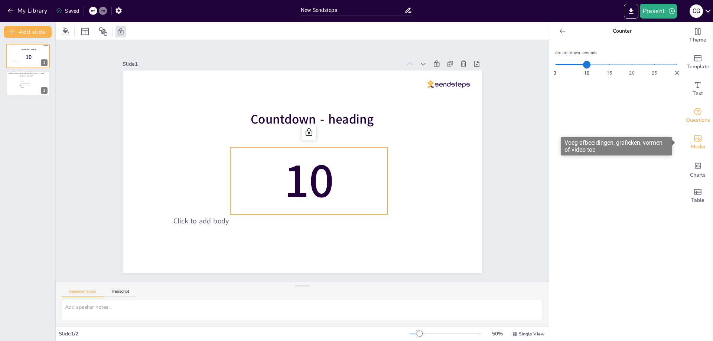  What do you see at coordinates (698, 62) in the screenshot?
I see `div: Add ready made slides` at bounding box center [698, 62].